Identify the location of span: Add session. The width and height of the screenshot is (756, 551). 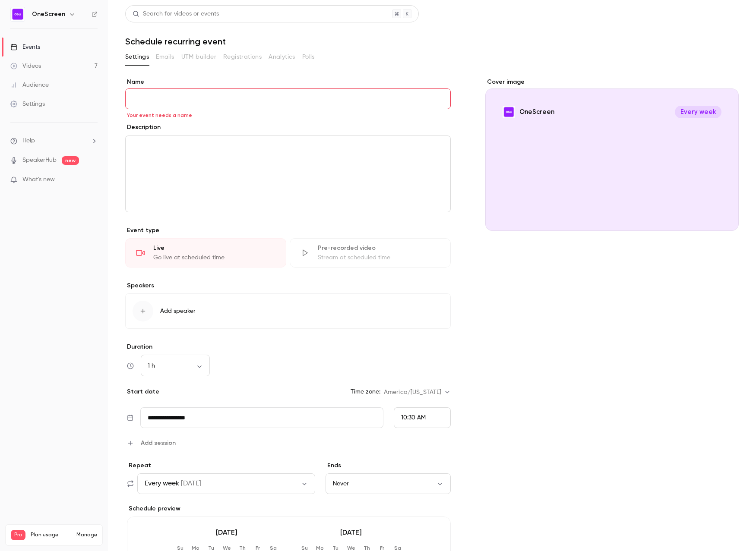
(158, 442).